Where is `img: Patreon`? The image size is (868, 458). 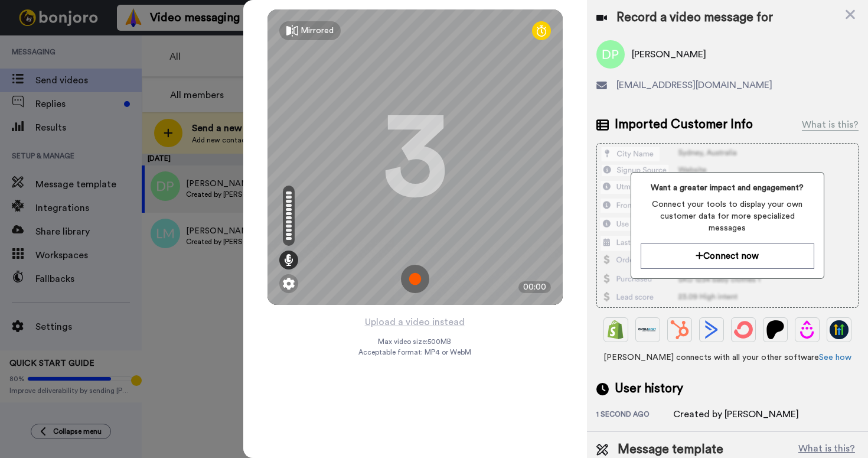
img: Patreon is located at coordinates (775, 329).